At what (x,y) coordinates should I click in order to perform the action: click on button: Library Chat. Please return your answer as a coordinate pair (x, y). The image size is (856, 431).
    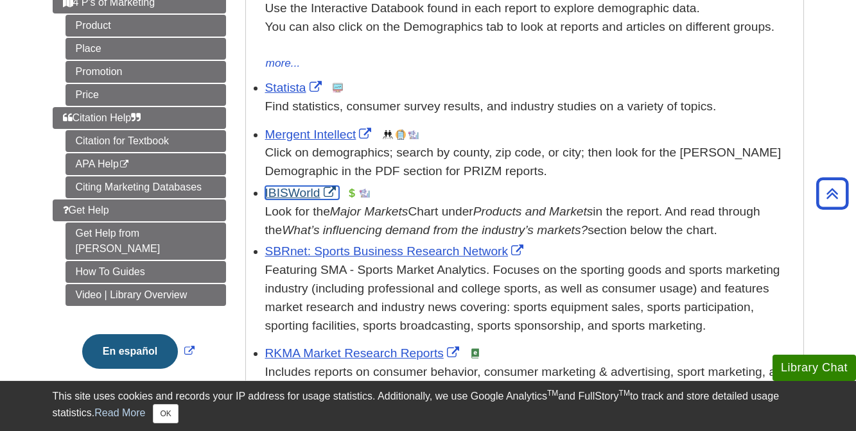
    Looking at the image, I should click on (814, 368).